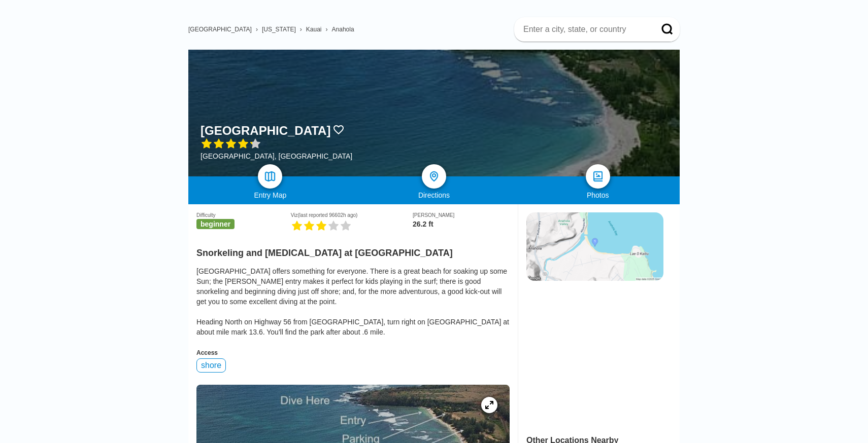 Image resolution: width=868 pixels, height=443 pixels. I want to click on div: Photos, so click(598, 195).